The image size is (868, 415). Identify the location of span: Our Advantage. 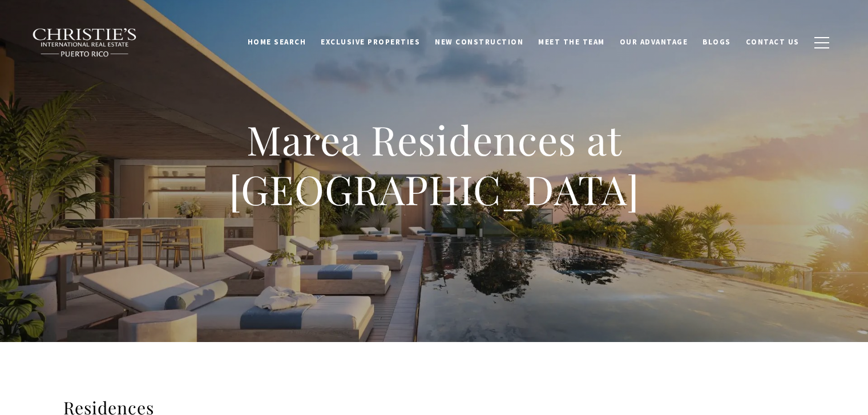
(654, 41).